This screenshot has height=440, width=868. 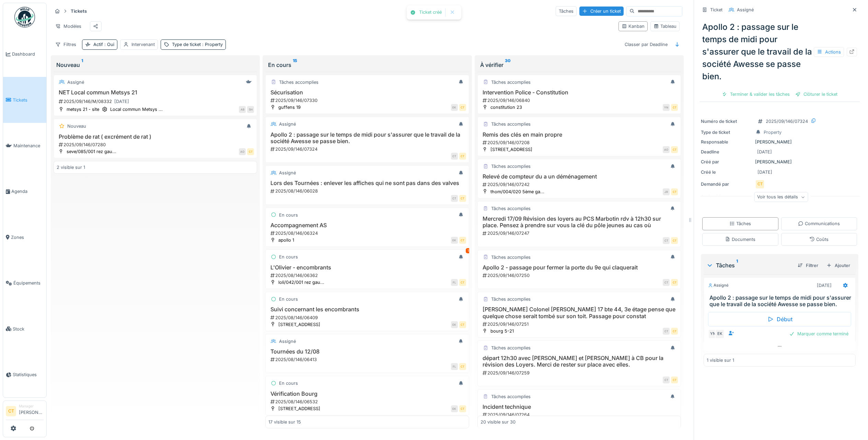 I want to click on div: Apollo 2 : passage sur le temps de midi pour s'assurer que le travail de la société Awesse se pas..., so click(x=780, y=52).